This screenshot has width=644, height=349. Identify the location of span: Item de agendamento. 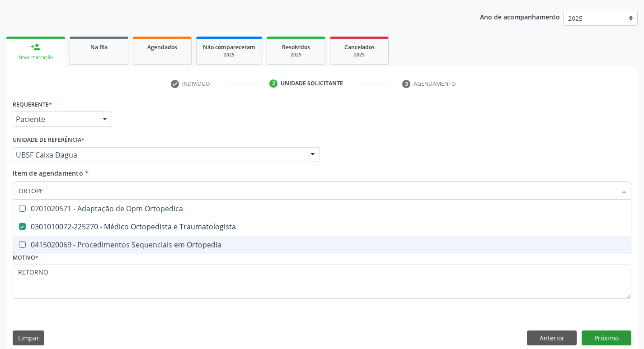
(48, 173).